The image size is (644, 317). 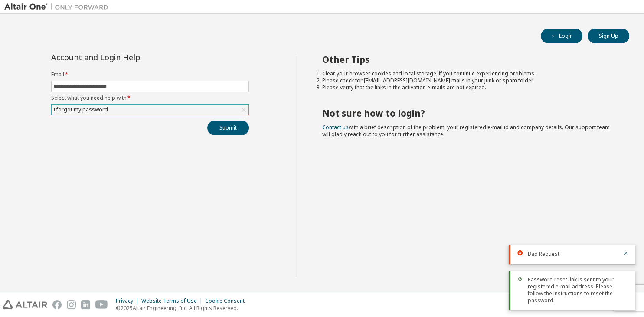 I want to click on p: © 2025 Altair Engineering, Inc. All Rights Reserved., so click(x=183, y=307).